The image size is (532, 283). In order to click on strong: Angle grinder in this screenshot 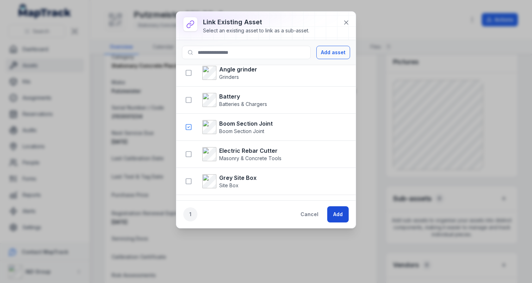, I will do `click(238, 69)`.